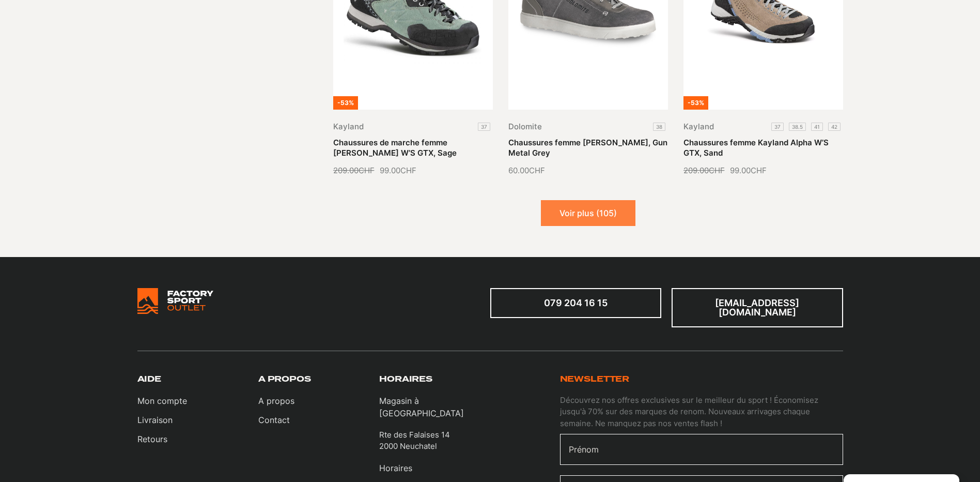 This screenshot has height=482, width=980. What do you see at coordinates (162, 420) in the screenshot?
I see `a: Livraison` at bounding box center [162, 420].